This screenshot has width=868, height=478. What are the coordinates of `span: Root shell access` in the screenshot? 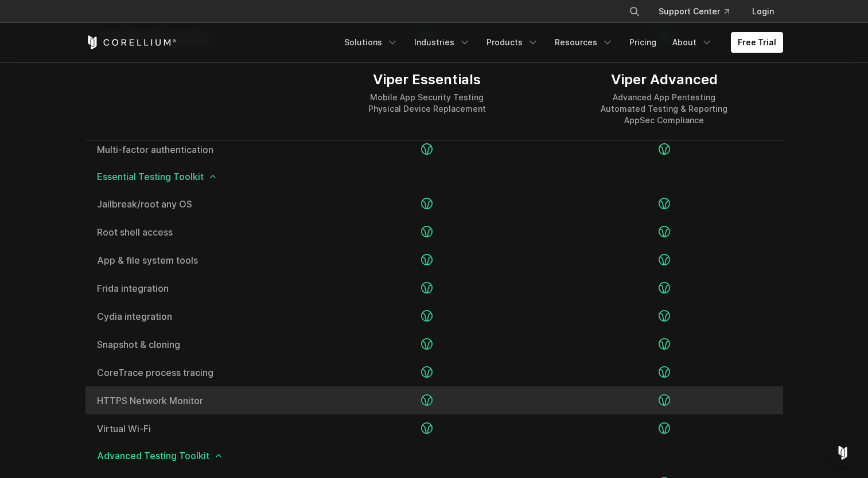 It's located at (196, 232).